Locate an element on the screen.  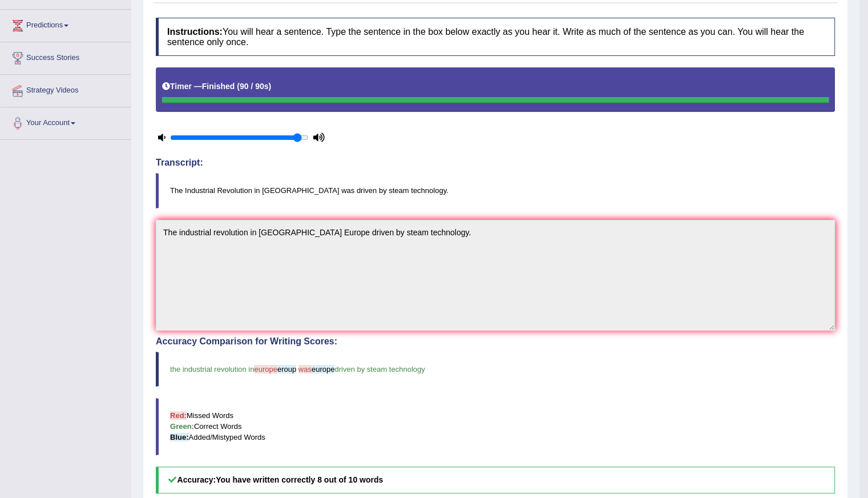
a: Predictions is located at coordinates (66, 24).